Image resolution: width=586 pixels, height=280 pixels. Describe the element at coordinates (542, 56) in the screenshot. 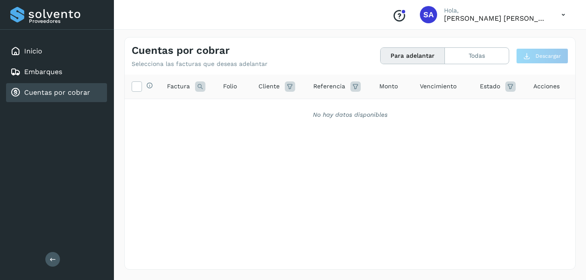

I see `button: Descargar` at that location.